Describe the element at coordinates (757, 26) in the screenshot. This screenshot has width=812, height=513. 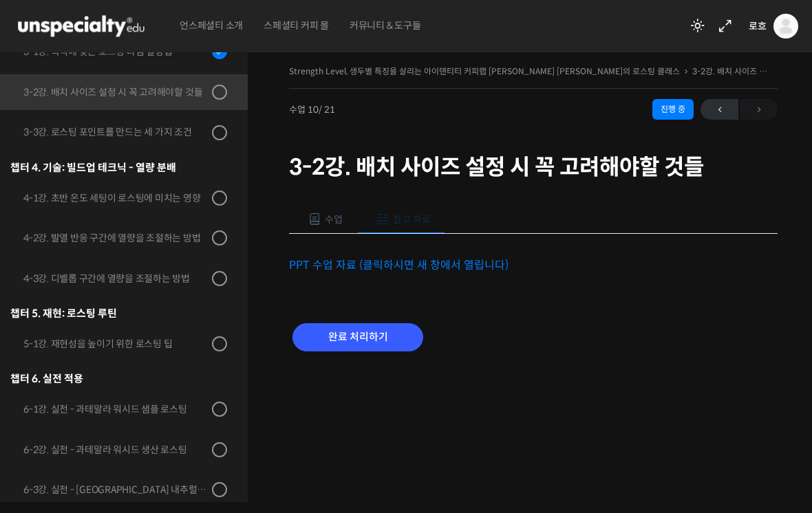
I see `span: 로흐` at that location.